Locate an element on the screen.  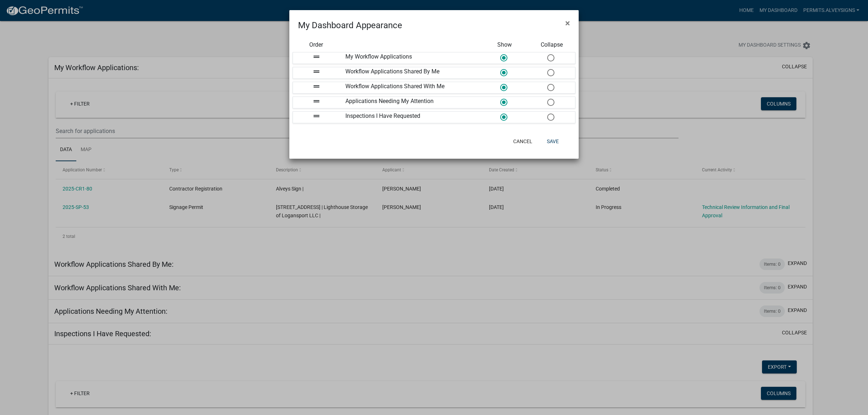
div: Show is located at coordinates (504, 44).